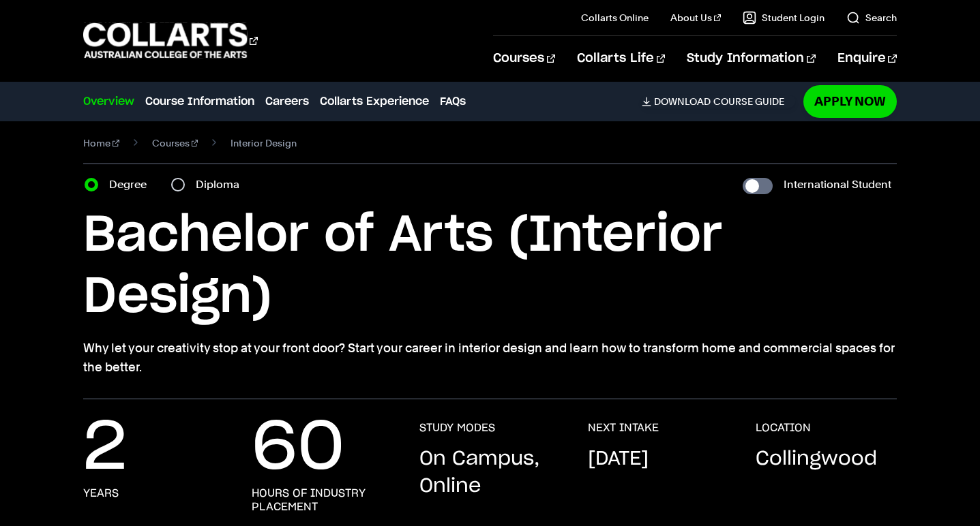 The width and height of the screenshot is (980, 526). Describe the element at coordinates (849, 101) in the screenshot. I see `a: Apply Now` at that location.